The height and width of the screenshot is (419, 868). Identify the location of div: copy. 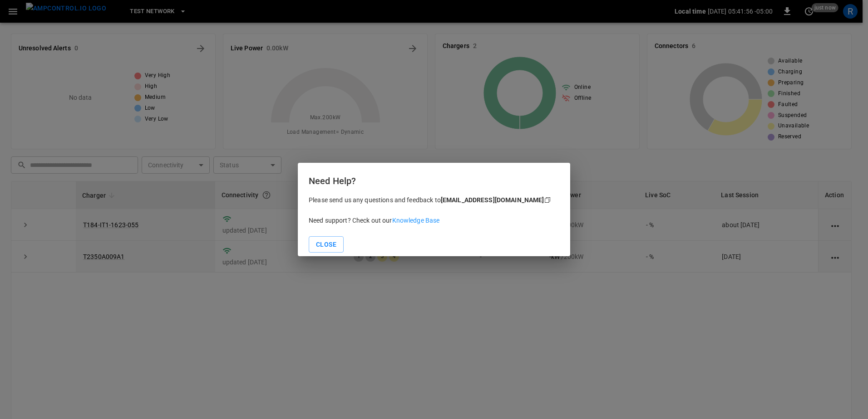
(548, 200).